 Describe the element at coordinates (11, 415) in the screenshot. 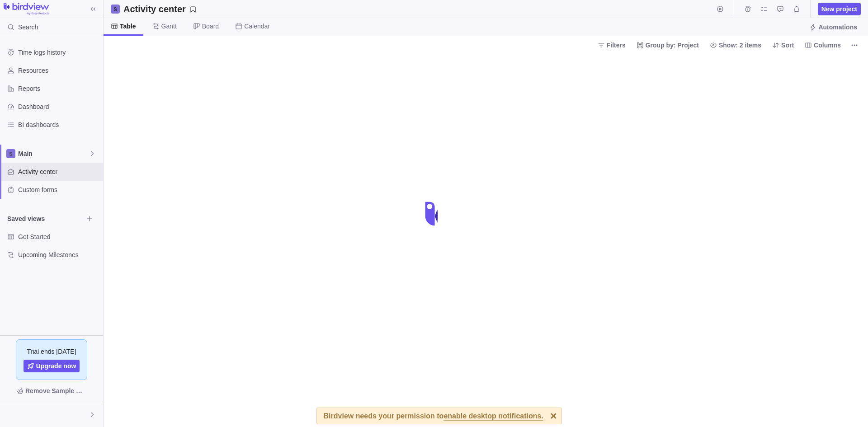

I see `div: Hacker_man` at that location.